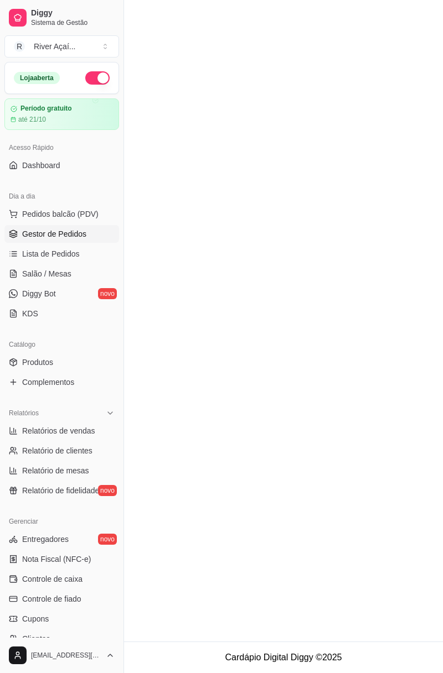  What do you see at coordinates (59, 431) in the screenshot?
I see `span: Relatórios de vendas` at bounding box center [59, 431].